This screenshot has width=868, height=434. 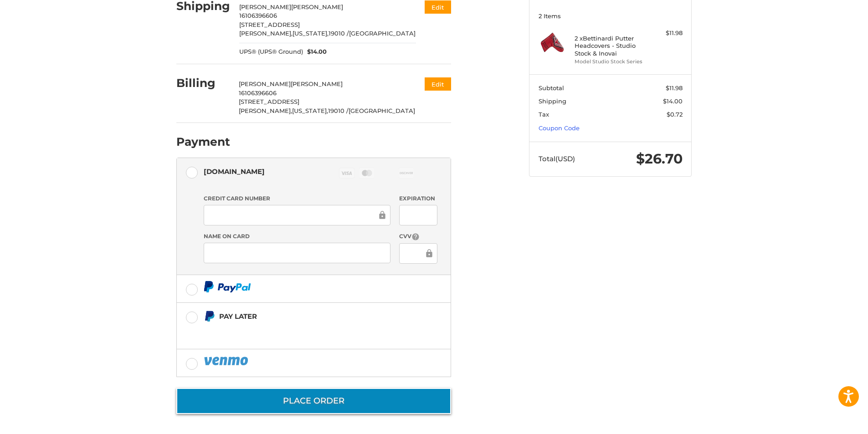 What do you see at coordinates (203, 83) in the screenshot?
I see `h2: Billing` at bounding box center [203, 83].